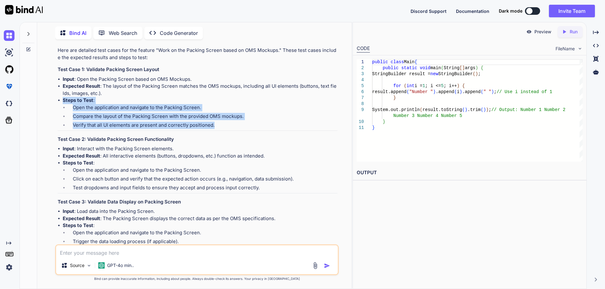 The height and width of the screenshot is (289, 605). Describe the element at coordinates (179, 33) in the screenshot. I see `p: Code Generator` at that location.